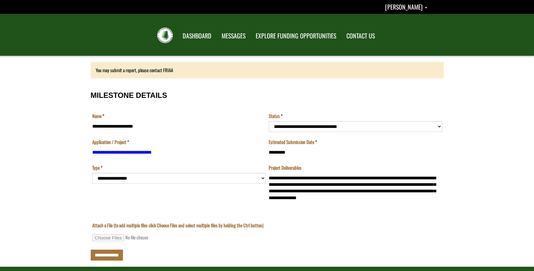 This screenshot has width=534, height=271. Describe the element at coordinates (179, 126) in the screenshot. I see `input: Name` at that location.